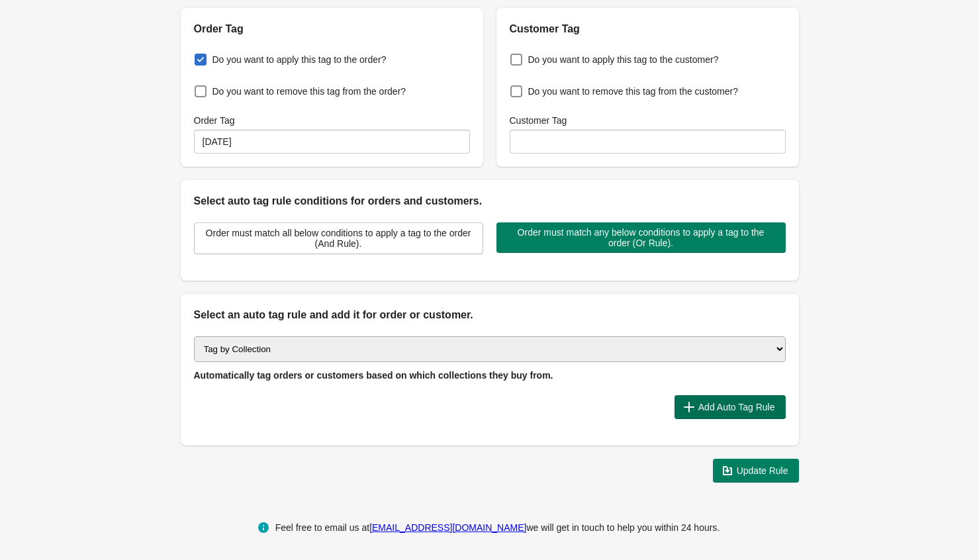 This screenshot has width=979, height=560. Describe the element at coordinates (641, 238) in the screenshot. I see `span: Order must match any below conditions to apply a tag to the order (Or Rule).` at that location.